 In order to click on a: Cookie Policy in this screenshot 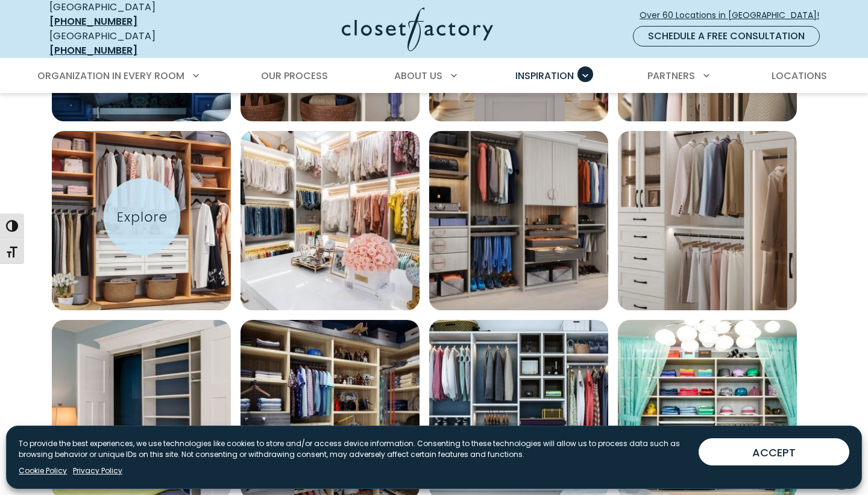, I will do `click(43, 470)`.